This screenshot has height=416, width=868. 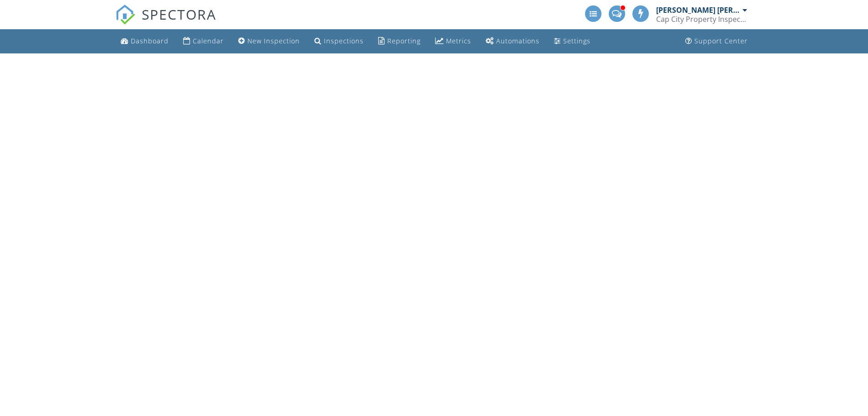 What do you see at coordinates (518, 40) in the screenshot?
I see `div: Automations` at bounding box center [518, 40].